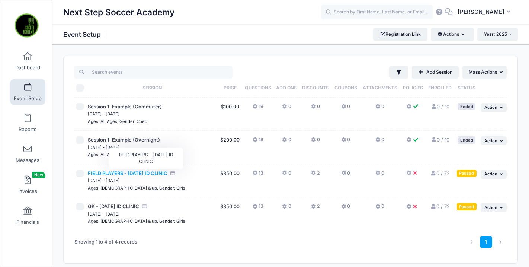 The width and height of the screenshot is (529, 267). Describe the element at coordinates (28, 215) in the screenshot. I see `a: Financials` at that location.